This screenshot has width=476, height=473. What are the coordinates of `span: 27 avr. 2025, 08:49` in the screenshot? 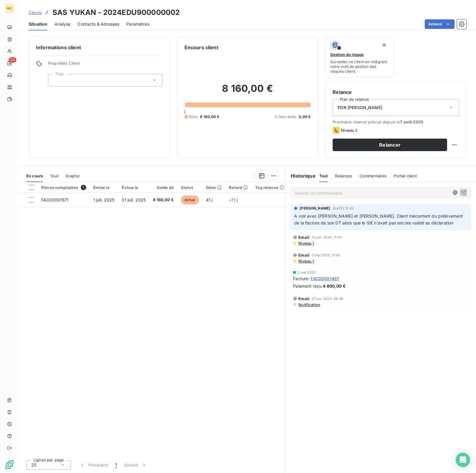 It's located at (327, 299).